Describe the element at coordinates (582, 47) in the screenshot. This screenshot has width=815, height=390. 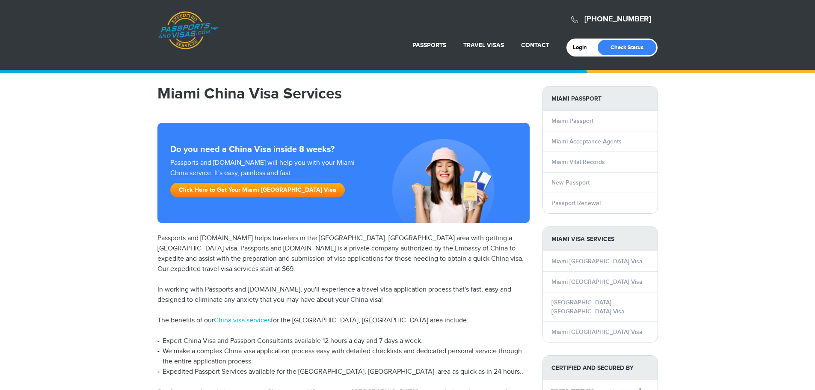
I see `a: Login` at that location.